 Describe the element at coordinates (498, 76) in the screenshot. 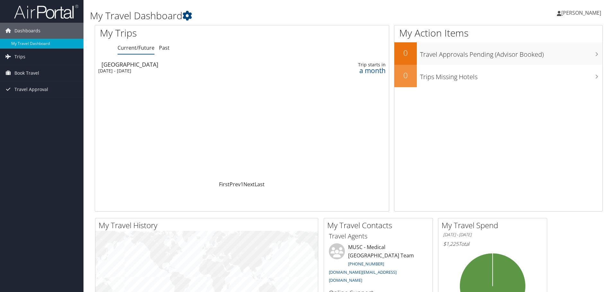

I see `a: 0Trips Missing Hotels` at that location.